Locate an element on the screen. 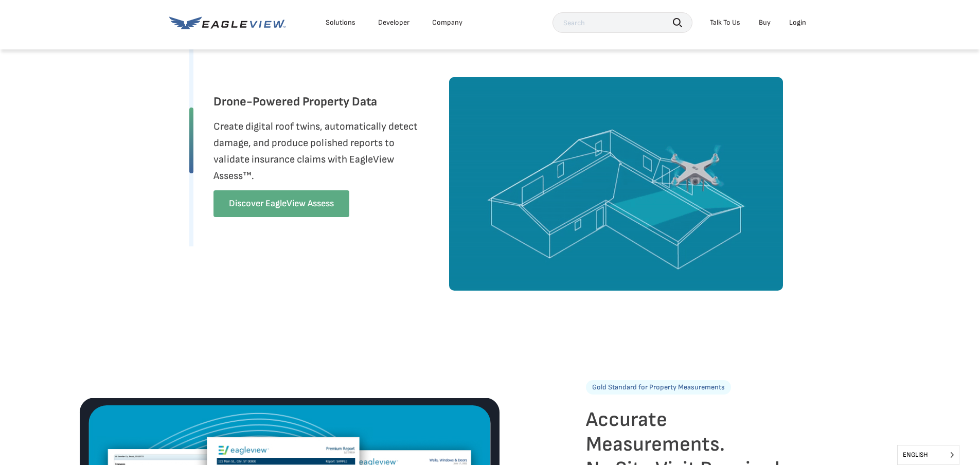 This screenshot has width=980, height=465. a: Discover EagleView Assess is located at coordinates (281, 204).